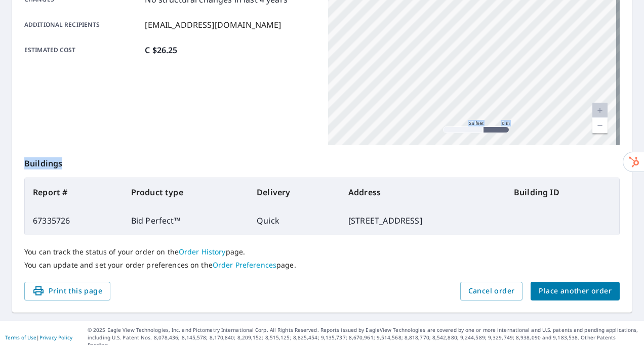 This screenshot has width=644, height=345. Describe the element at coordinates (423, 192) in the screenshot. I see `th: Address` at that location.